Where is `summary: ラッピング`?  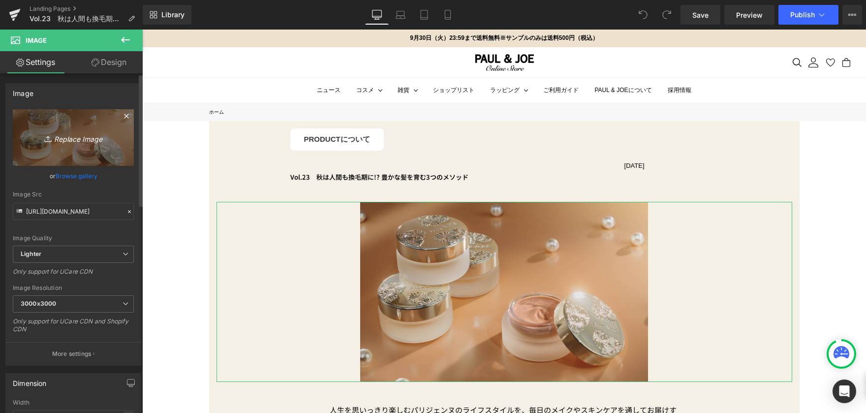 summary: ラッピング is located at coordinates (363, 61).